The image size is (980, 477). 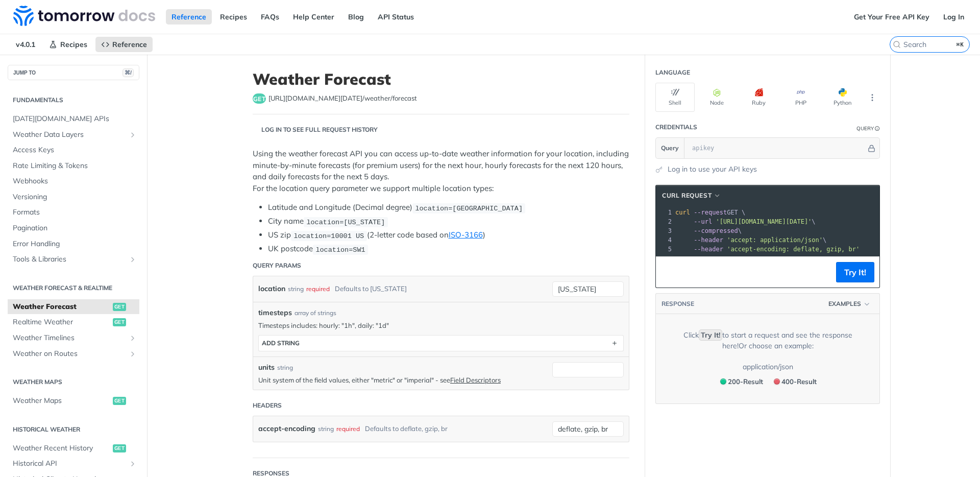 I want to click on span: --compressed, so click(x=716, y=231).